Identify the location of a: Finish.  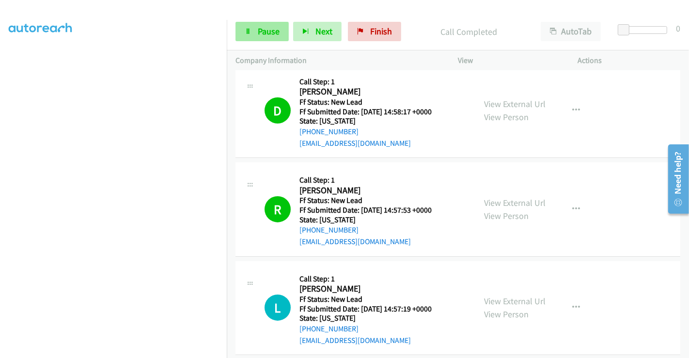
(375, 32).